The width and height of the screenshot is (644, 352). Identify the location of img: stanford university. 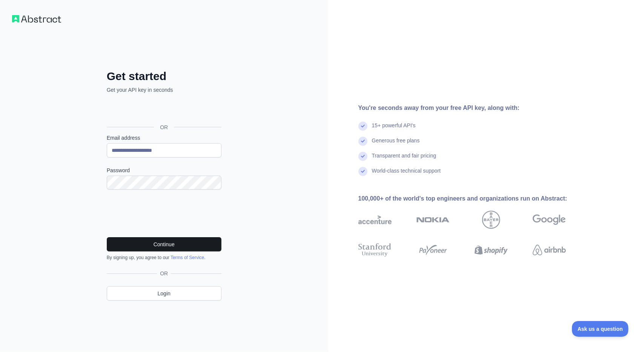
(375, 250).